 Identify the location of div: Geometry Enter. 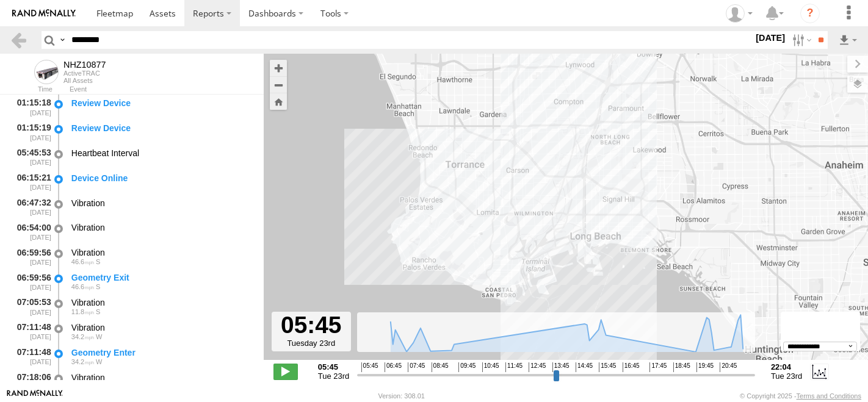
(162, 353).